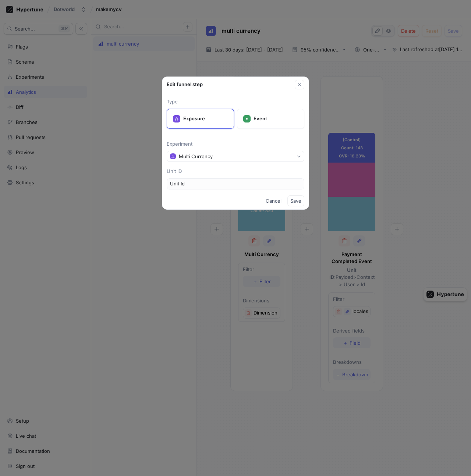 This screenshot has height=476, width=471. I want to click on button: Cancel, so click(273, 201).